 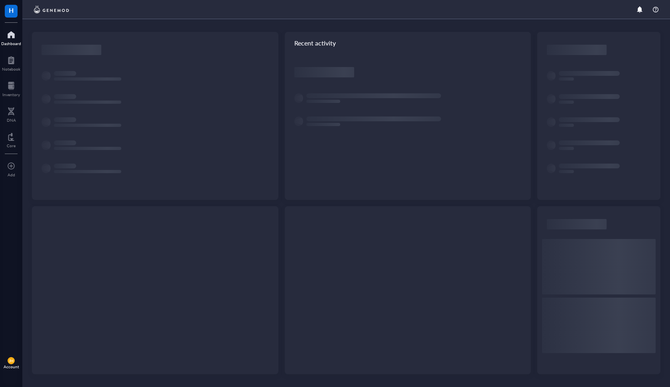 What do you see at coordinates (11, 63) in the screenshot?
I see `a: Notebook` at bounding box center [11, 63].